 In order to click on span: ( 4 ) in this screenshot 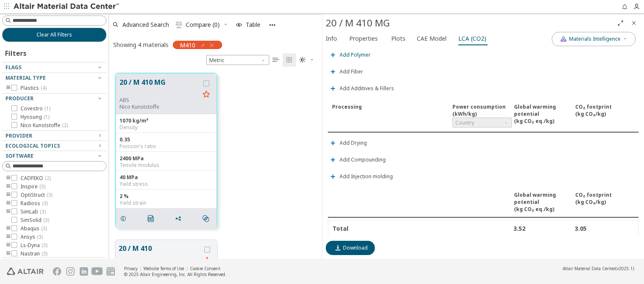, I will do `click(44, 87)`.